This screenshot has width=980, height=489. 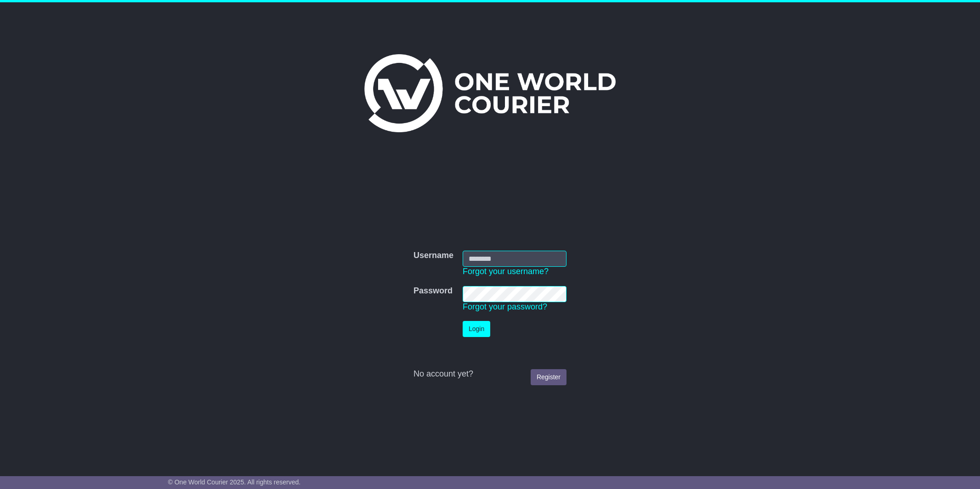 I want to click on a: Forgot your password?, so click(x=505, y=307).